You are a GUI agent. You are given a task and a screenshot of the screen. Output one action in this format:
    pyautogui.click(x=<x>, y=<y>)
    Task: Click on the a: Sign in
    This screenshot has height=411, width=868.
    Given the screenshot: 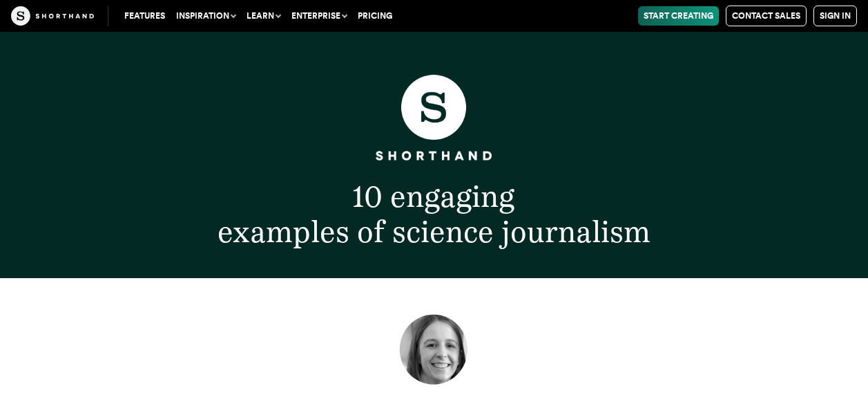 What is the action you would take?
    pyautogui.click(x=835, y=16)
    